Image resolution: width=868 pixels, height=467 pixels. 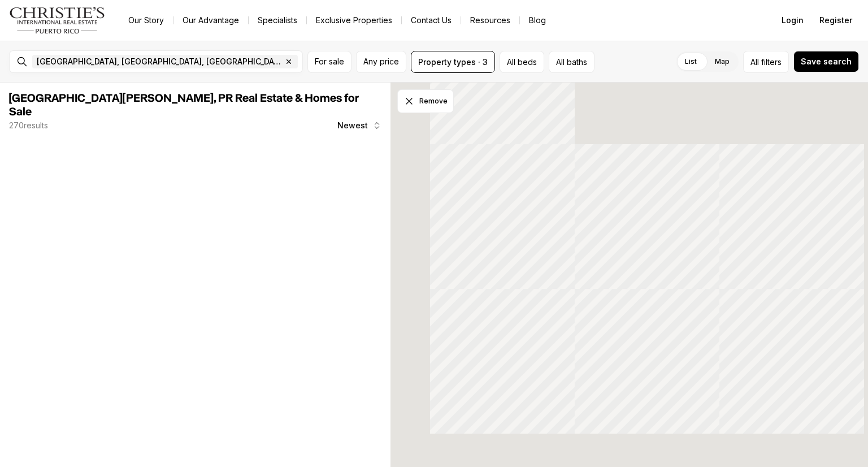 What do you see at coordinates (329, 62) in the screenshot?
I see `button: For sale` at bounding box center [329, 62].